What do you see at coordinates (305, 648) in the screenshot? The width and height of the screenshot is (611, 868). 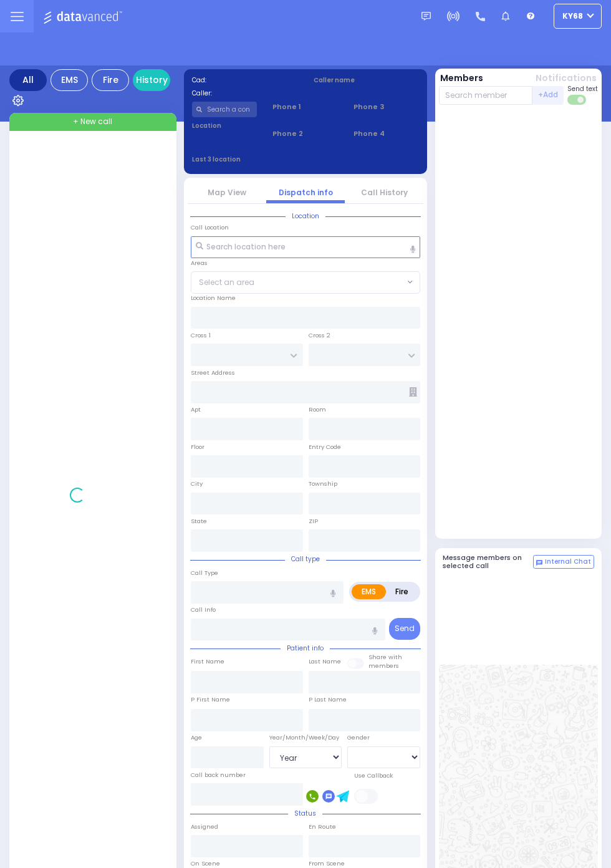 I see `span: Patient info` at bounding box center [305, 648].